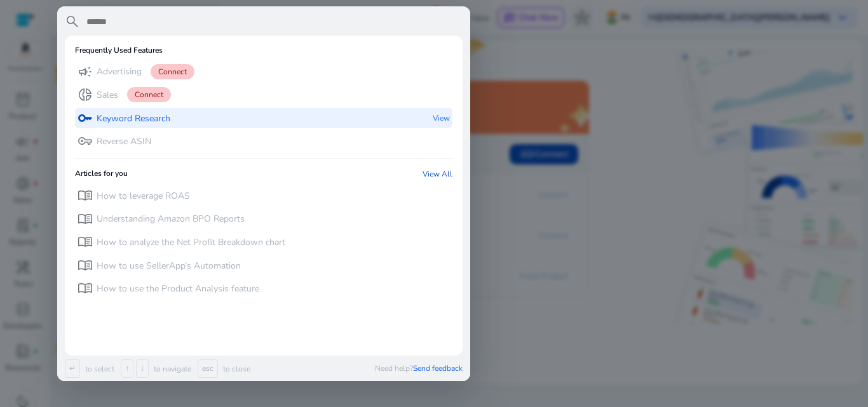 The width and height of the screenshot is (868, 407). Describe the element at coordinates (85, 95) in the screenshot. I see `span: donut_small` at that location.